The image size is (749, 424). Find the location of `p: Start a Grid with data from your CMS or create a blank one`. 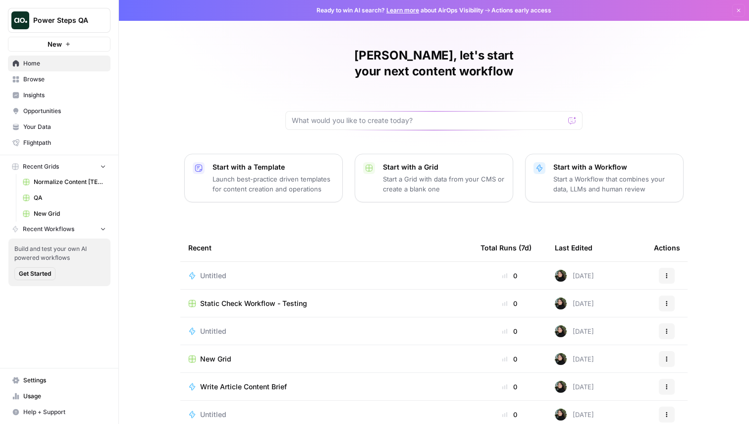

p: Start a Grid with data from your CMS or create a blank one is located at coordinates (444, 184).